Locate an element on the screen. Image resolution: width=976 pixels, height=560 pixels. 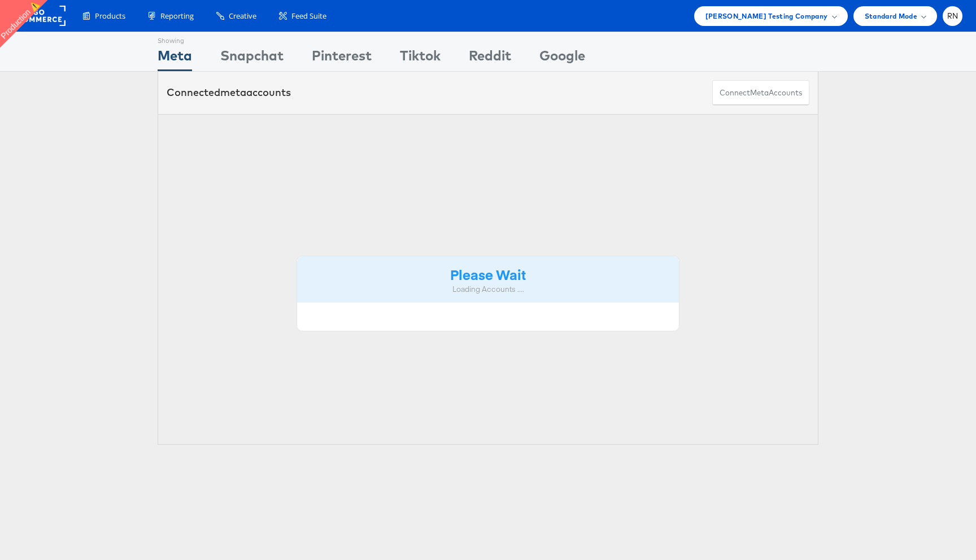
div: Reddit is located at coordinates (490, 58).